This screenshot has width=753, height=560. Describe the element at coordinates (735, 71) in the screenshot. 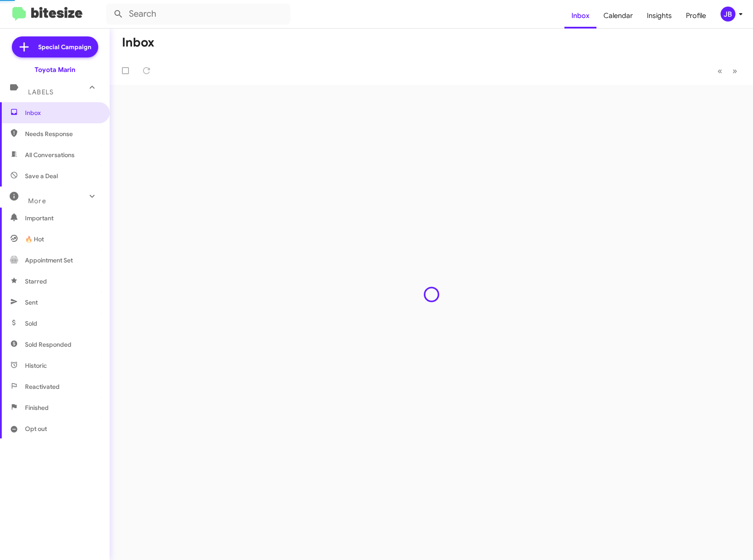

I see `button: Next` at that location.